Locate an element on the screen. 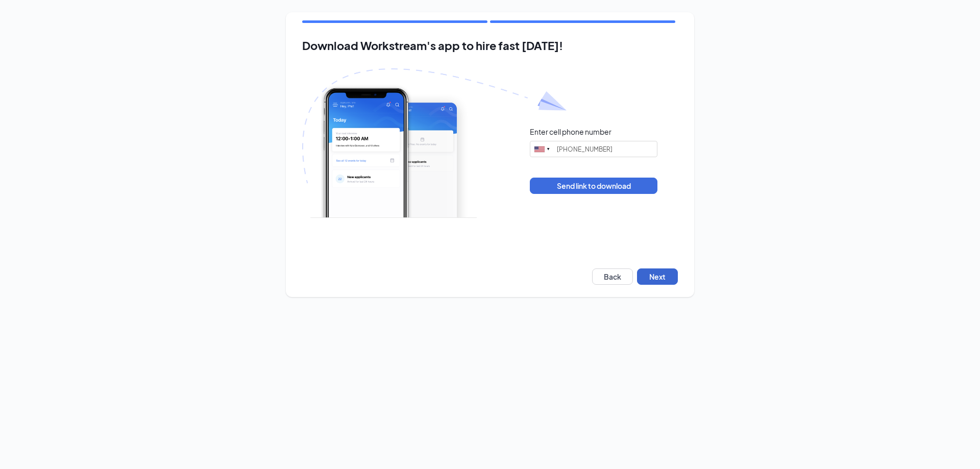 This screenshot has width=980, height=469. img: Download Workstream's app with paper plane is located at coordinates (434, 143).